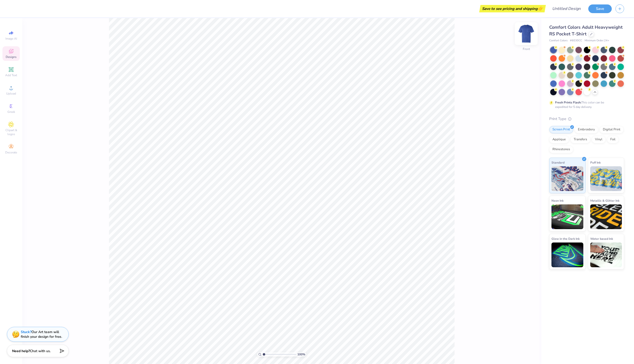  Describe the element at coordinates (599, 139) in the screenshot. I see `div: Vinyl` at that location.